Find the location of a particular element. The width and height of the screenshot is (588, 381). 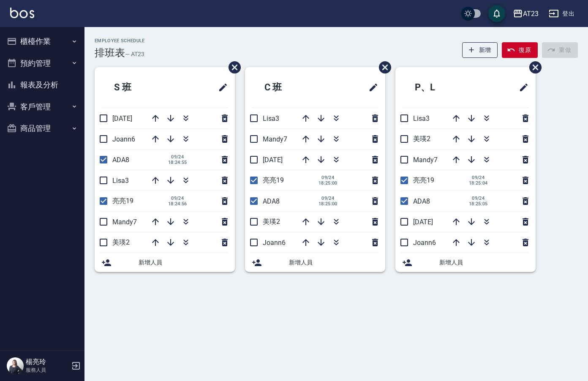

span: 18:24:55 is located at coordinates (178, 162).